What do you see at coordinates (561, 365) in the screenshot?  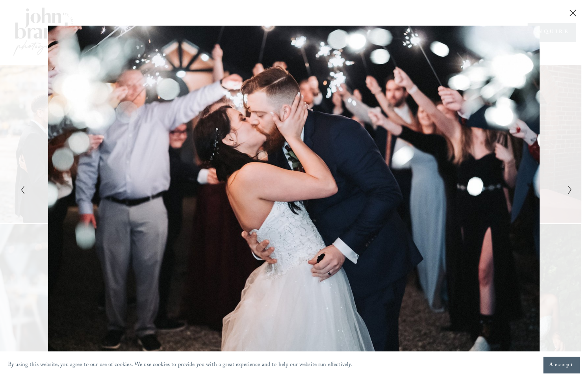 I see `span: Accept` at bounding box center [561, 365].